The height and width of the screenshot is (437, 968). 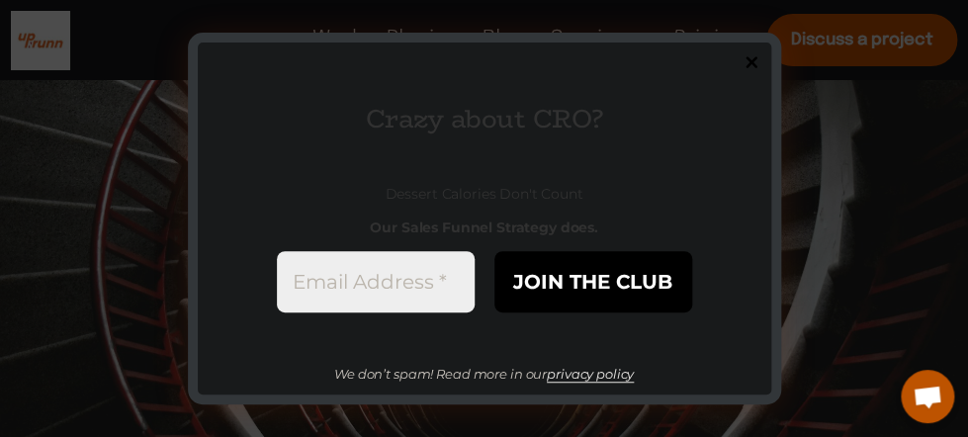 I want to click on a: Open chat, so click(x=928, y=397).